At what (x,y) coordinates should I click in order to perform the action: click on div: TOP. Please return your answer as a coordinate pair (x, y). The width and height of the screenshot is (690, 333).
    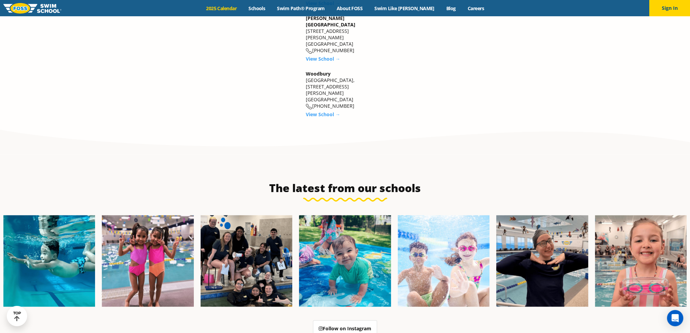
    Looking at the image, I should click on (17, 317).